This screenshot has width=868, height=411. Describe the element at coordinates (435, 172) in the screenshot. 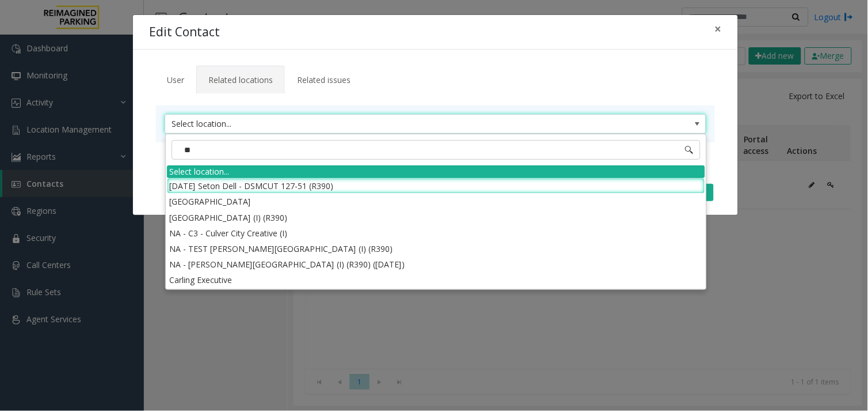

I see `div: Select location...` at that location.